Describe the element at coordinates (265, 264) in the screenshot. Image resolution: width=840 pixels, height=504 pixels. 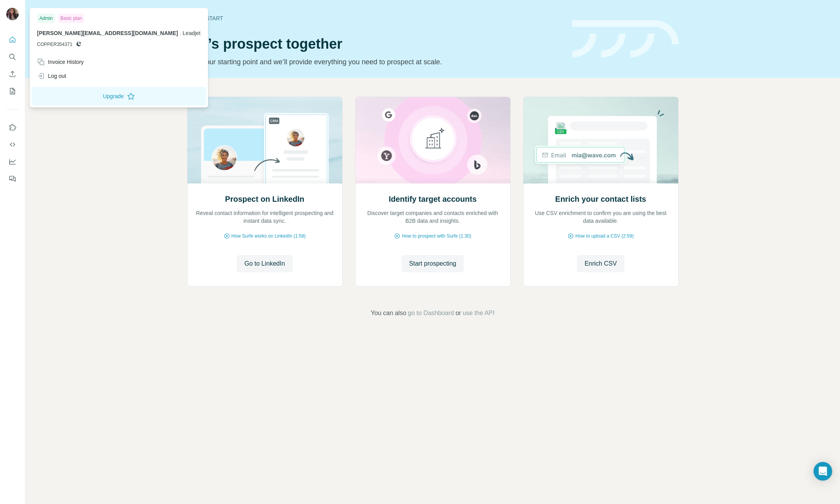
I see `span: Go to LinkedIn` at that location.